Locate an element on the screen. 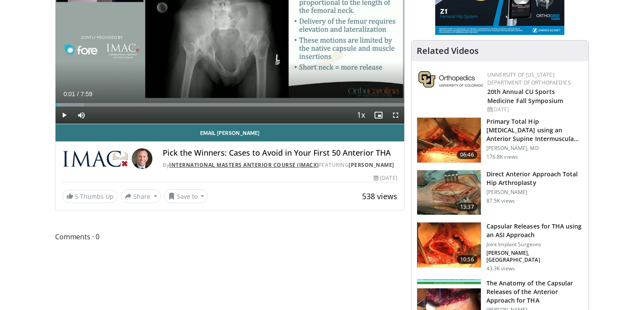  img: 314571_3.png.150x105_q85_crop-smart_upscale.jpg is located at coordinates (449, 245).